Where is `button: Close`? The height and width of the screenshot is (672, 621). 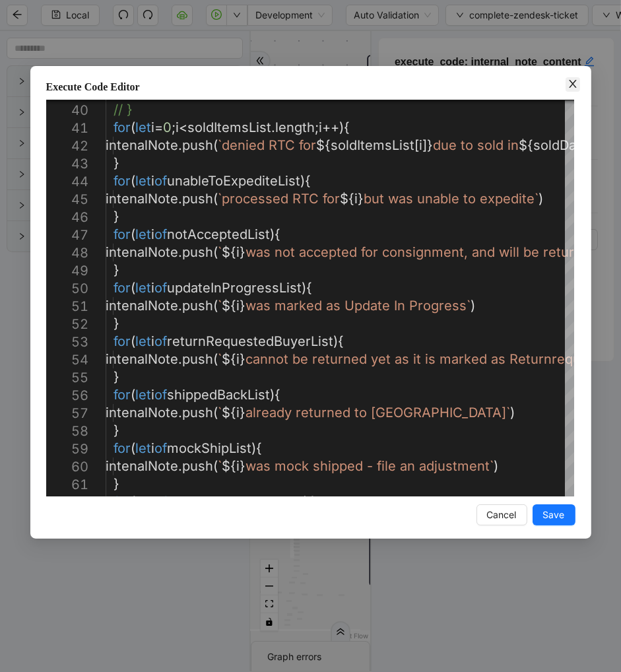 button: Close is located at coordinates (573, 85).